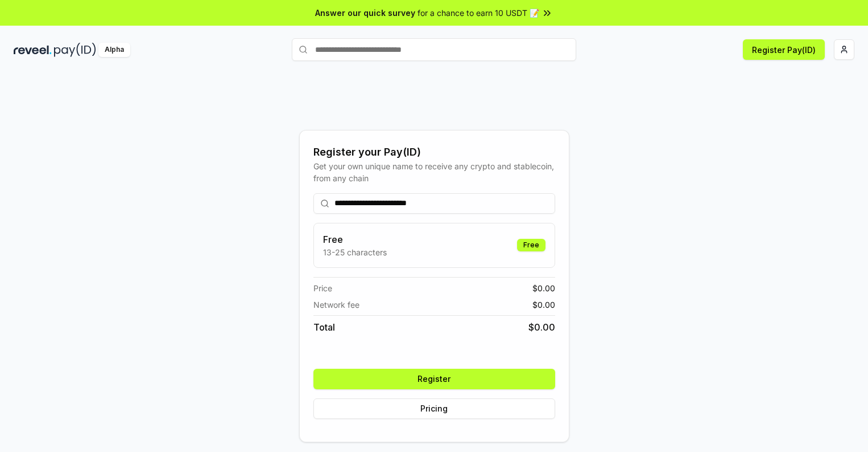  Describe the element at coordinates (531, 245) in the screenshot. I see `div: Free` at that location.